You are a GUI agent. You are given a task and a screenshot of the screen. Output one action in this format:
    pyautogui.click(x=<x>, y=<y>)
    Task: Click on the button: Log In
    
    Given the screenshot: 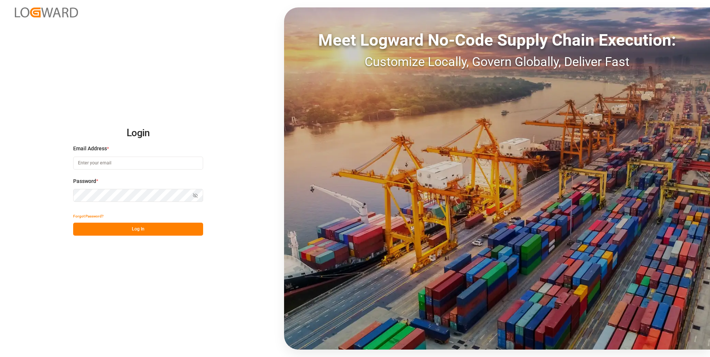 What is the action you would take?
    pyautogui.click(x=138, y=229)
    